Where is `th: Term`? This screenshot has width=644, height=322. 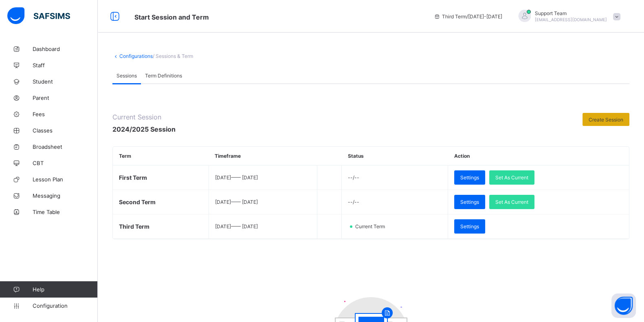
th: Term is located at coordinates (161, 156).